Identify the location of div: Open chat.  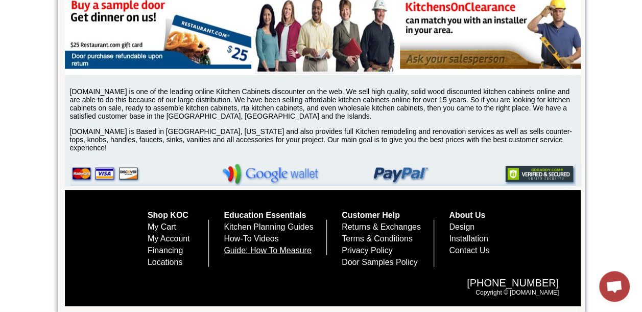
(614, 286).